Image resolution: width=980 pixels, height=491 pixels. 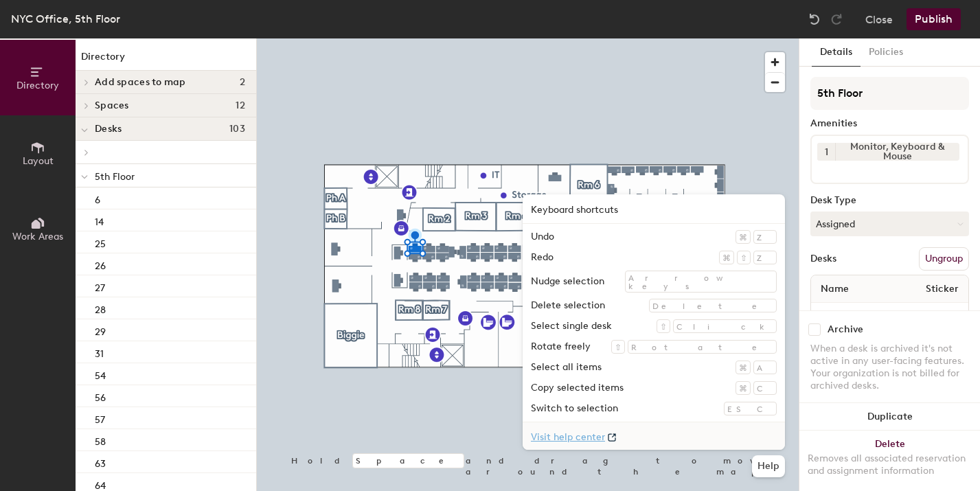 I want to click on button: Close, so click(x=879, y=19).